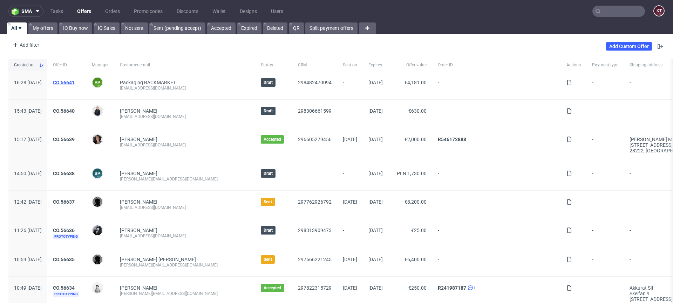 This screenshot has height=303, width=673. What do you see at coordinates (75, 28) in the screenshot?
I see `a: IQ Buy now` at bounding box center [75, 28].